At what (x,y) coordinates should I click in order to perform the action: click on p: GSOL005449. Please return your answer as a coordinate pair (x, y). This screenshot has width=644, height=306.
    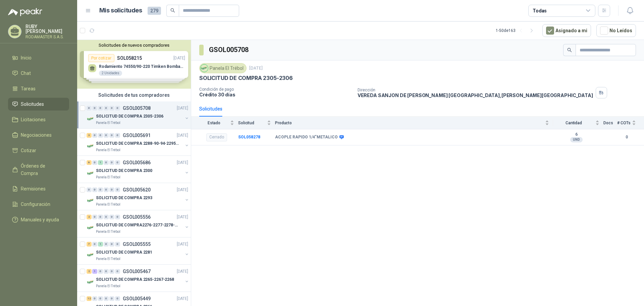
    Looking at the image, I should click on (137, 299).